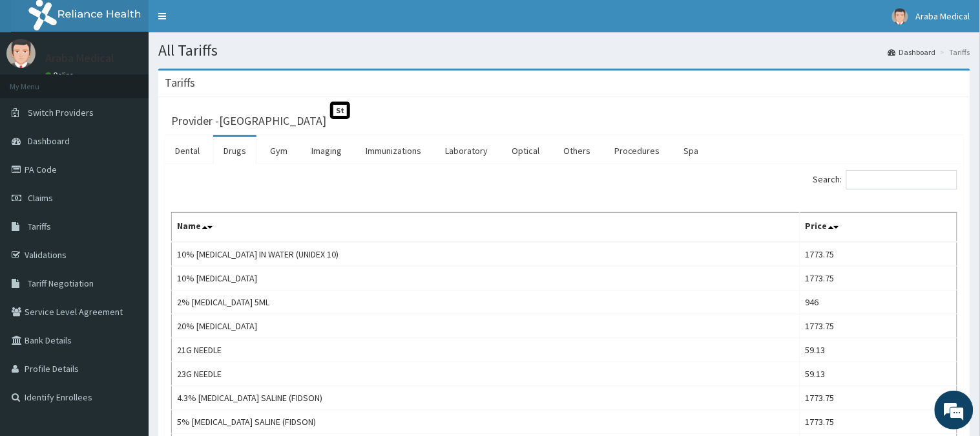  What do you see at coordinates (48, 141) in the screenshot?
I see `span: Dashboard` at bounding box center [48, 141].